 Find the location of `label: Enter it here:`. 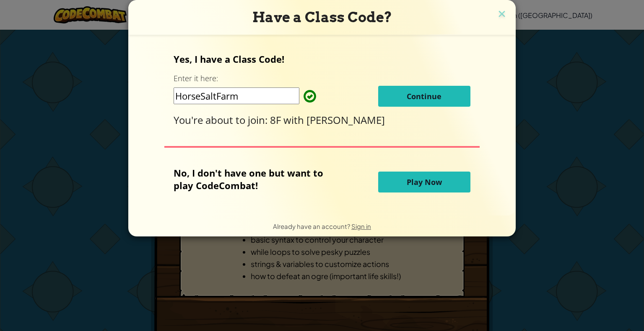

label: Enter it here: is located at coordinates (196, 78).